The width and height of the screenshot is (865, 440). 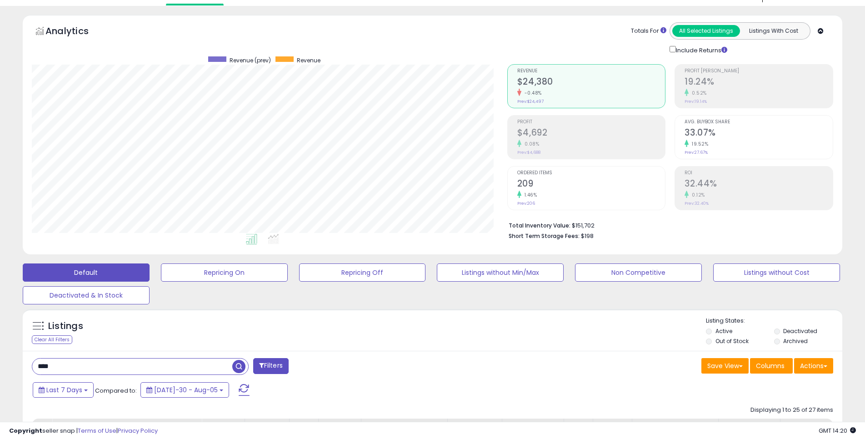 What do you see at coordinates (796, 340) in the screenshot?
I see `label: Archived` at bounding box center [796, 340].